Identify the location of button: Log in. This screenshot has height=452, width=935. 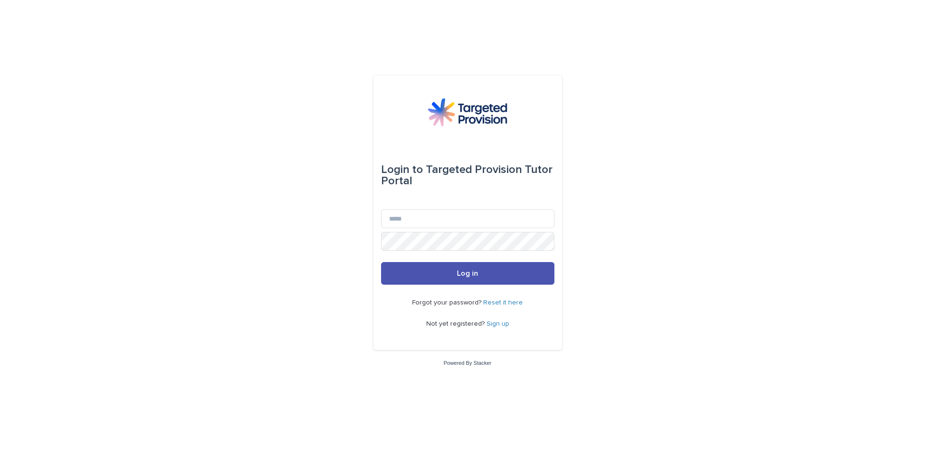
(468, 273).